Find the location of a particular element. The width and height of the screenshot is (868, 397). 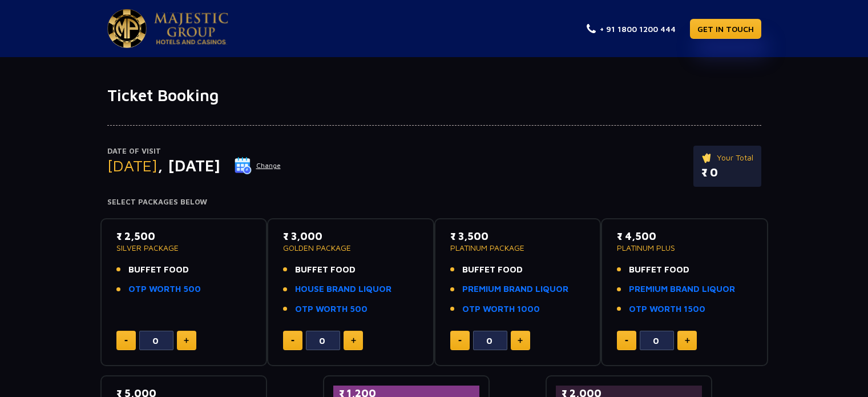

h4: Select Packages Below is located at coordinates (435, 202).